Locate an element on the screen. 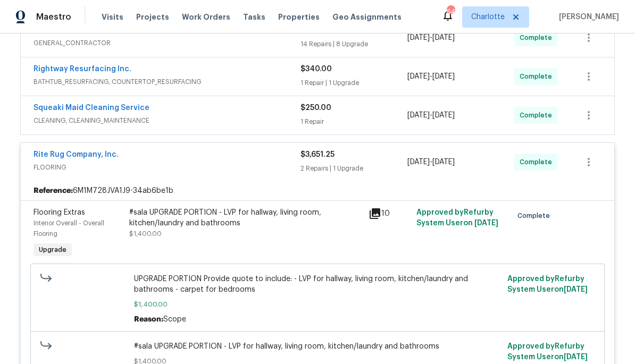 This screenshot has width=635, height=364. div: 1 Repair | 1 Upgrade is located at coordinates (354, 83).